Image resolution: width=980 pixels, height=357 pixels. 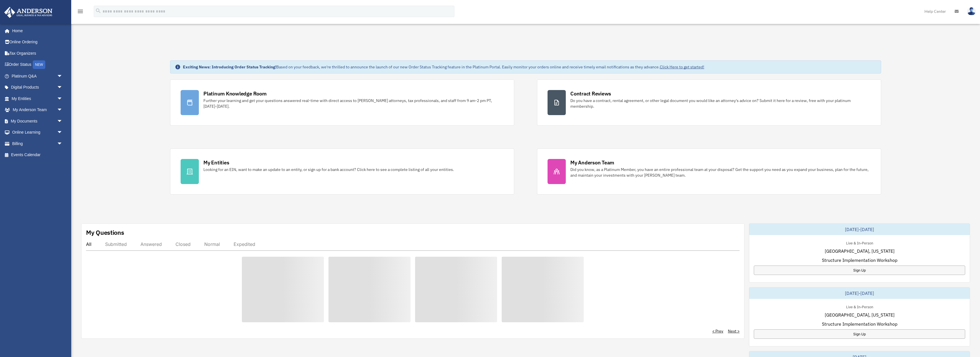 What do you see at coordinates (38, 42) in the screenshot?
I see `a: Online Ordering` at bounding box center [38, 42].